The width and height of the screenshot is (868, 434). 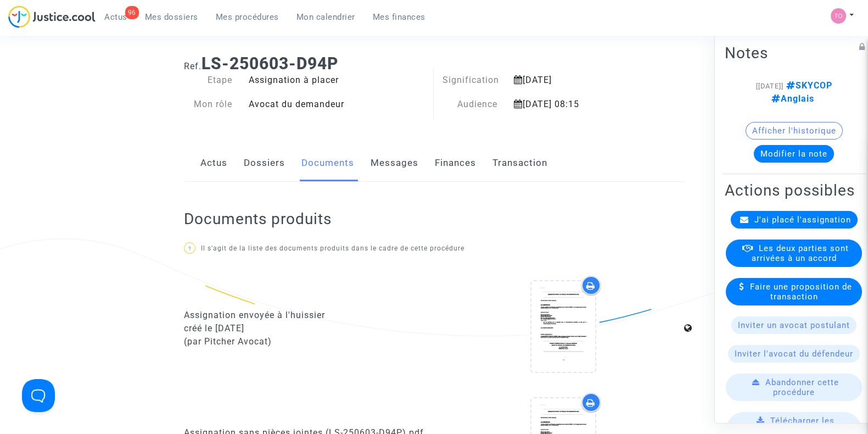 What do you see at coordinates (801, 291) in the screenshot?
I see `span: Faire une proposition de transaction` at bounding box center [801, 291].